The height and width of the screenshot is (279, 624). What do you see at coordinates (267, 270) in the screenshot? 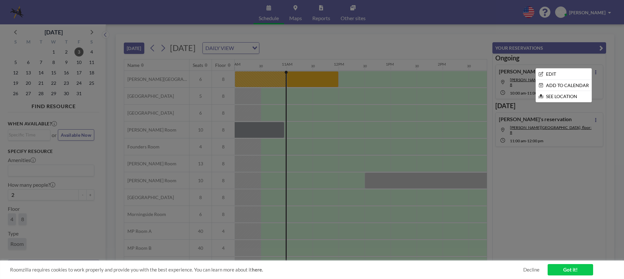
I see `span: Roomzilla requires cookies to work properly and provide you with the best experience. You can lea...` at bounding box center [267, 270].